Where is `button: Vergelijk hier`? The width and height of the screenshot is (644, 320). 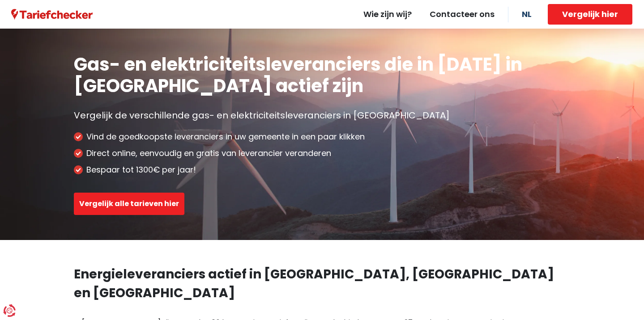
button: Vergelijk hier is located at coordinates (590, 14).